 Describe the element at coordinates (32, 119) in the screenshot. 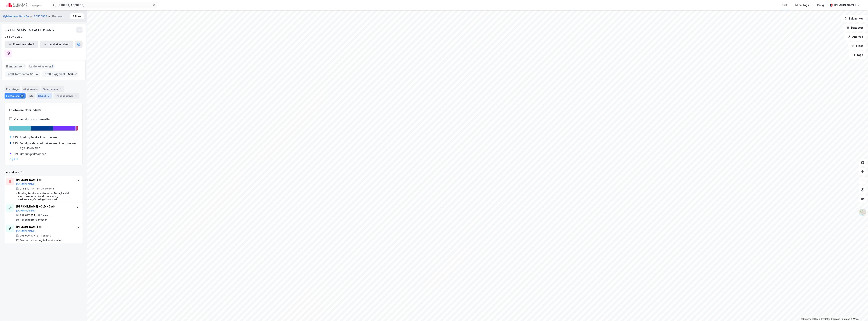

I see `div: Vis leietakere uten ansatte` at that location.